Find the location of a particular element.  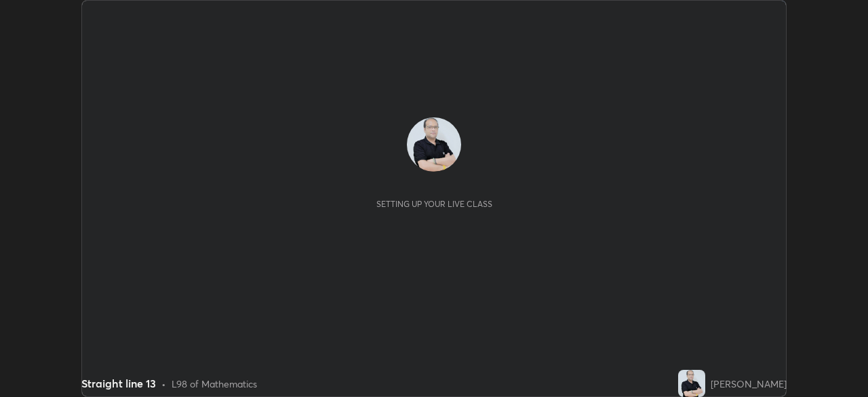

div: Setting up your live class is located at coordinates (434, 204).